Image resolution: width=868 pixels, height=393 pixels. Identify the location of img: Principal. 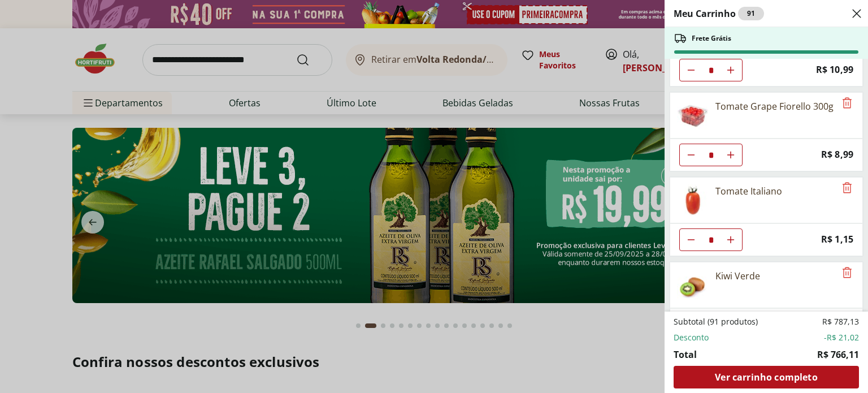
(693, 285).